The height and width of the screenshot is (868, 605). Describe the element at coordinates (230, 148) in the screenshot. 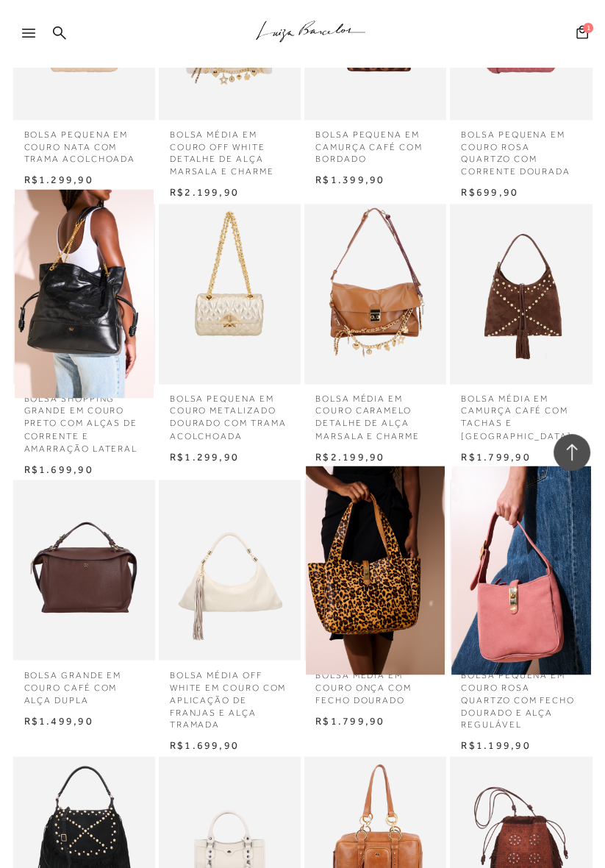

I see `a: BOLSA MÉDIA EM COURO OFF WHITE DETALHE DE ALÇA MARSALA E CHARME` at that location.